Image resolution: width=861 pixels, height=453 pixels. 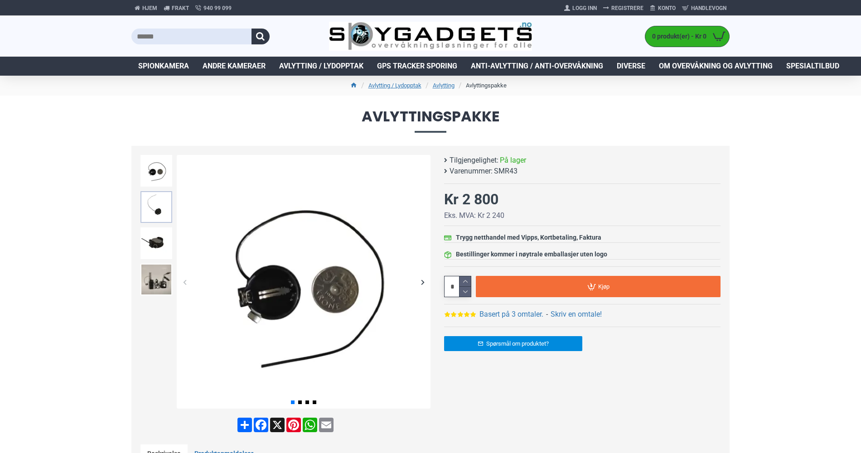 I want to click on div: Trygg netthandel med Vipps, Kortbetaling, Faktura, so click(x=528, y=237).